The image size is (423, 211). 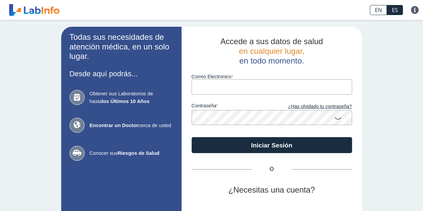 What do you see at coordinates (271, 60) in the screenshot?
I see `span: en todo momento.` at bounding box center [271, 60].